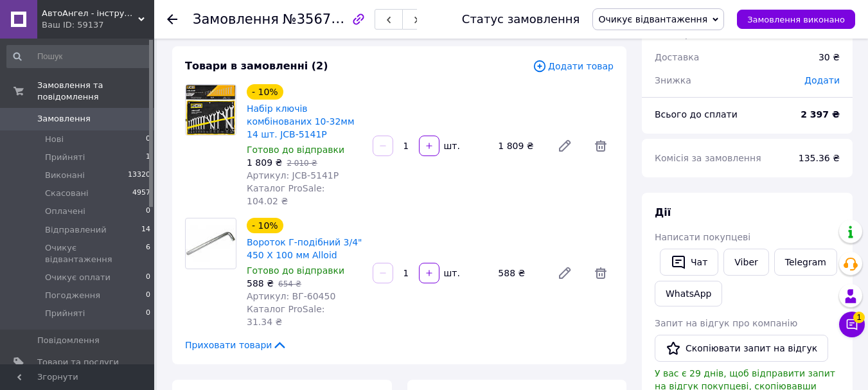  I want to click on span: Товари та послуги, so click(78, 363).